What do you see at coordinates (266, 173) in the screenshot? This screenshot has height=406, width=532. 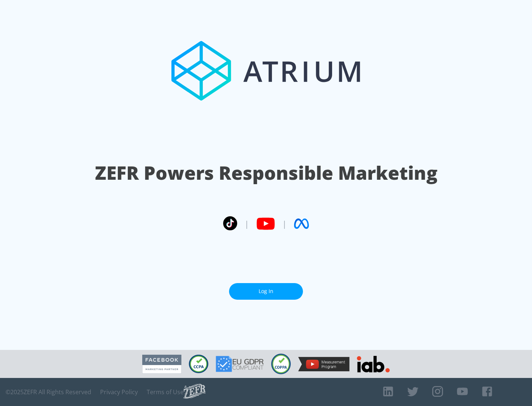 I see `h1: ZEFR Powers Responsible Marketing` at bounding box center [266, 173].